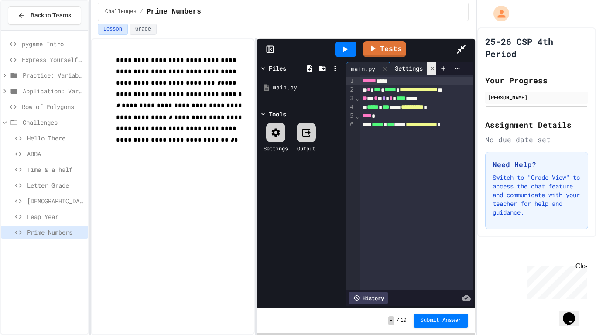 This screenshot has width=596, height=335. I want to click on span: Submit Answer, so click(441, 321).